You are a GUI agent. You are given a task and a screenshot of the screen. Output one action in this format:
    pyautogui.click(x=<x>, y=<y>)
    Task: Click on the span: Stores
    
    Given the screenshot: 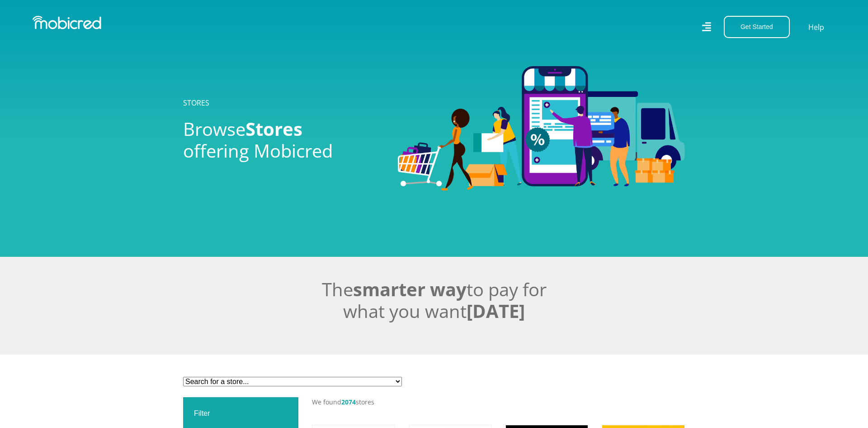 What is the action you would take?
    pyautogui.click(x=274, y=128)
    